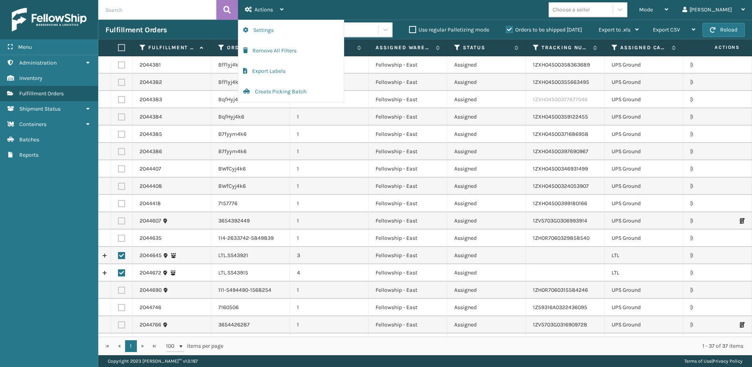 This screenshot has height=367, width=752. I want to click on span: Shipment Status, so click(40, 109).